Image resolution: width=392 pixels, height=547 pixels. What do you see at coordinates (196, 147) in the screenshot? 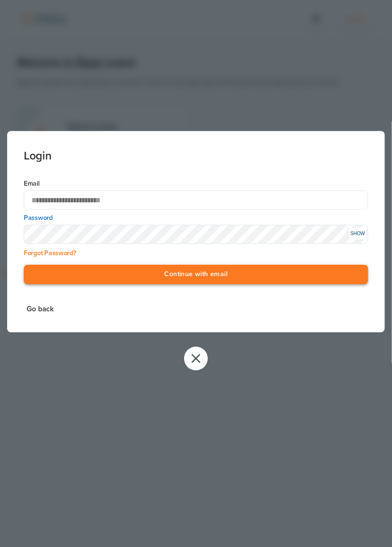
I see `h3: Login` at bounding box center [196, 147].